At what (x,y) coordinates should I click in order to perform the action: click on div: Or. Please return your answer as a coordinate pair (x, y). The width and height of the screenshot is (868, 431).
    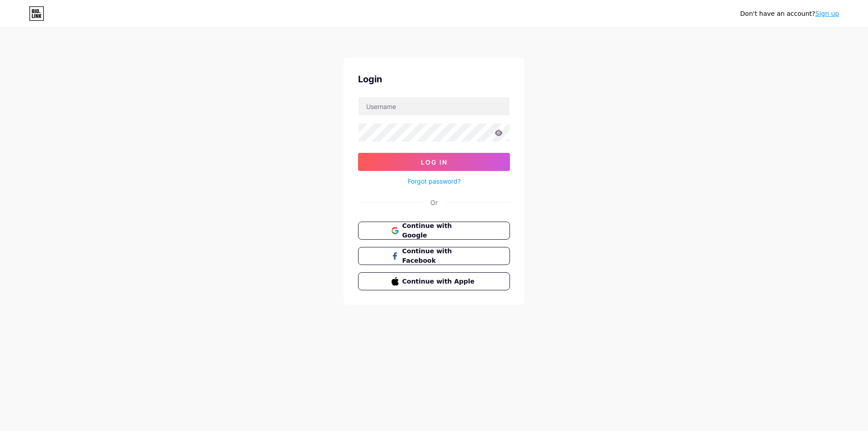
    Looking at the image, I should click on (434, 202).